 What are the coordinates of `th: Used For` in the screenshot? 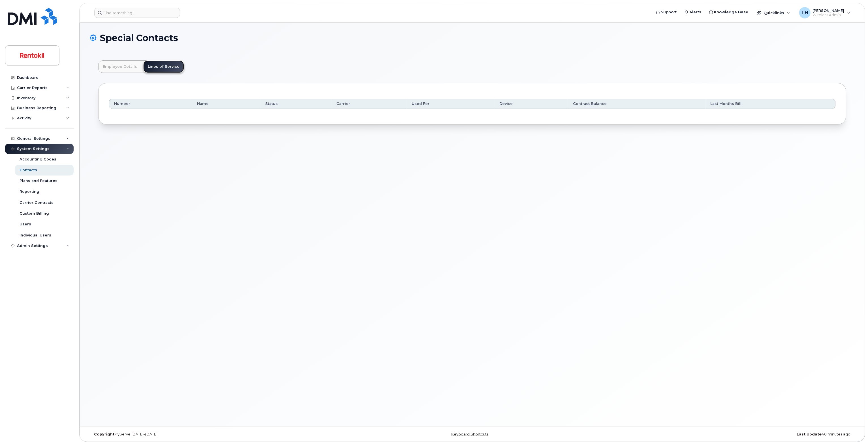 It's located at (450, 104).